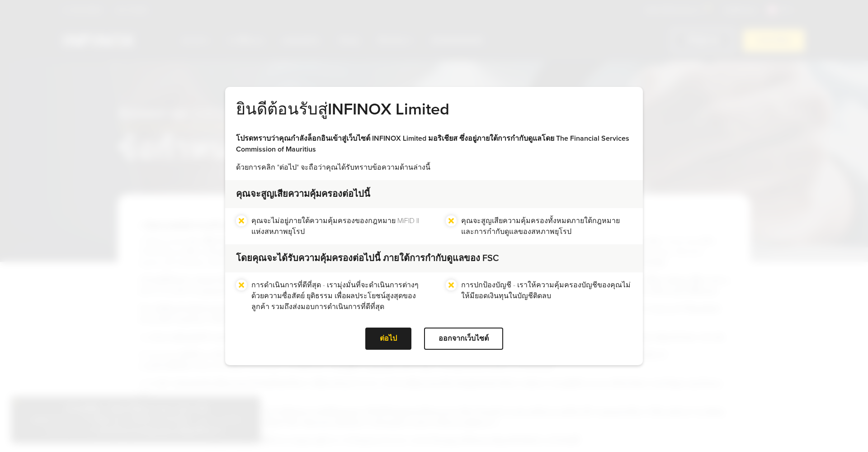  Describe the element at coordinates (337, 227) in the screenshot. I see `li: คุณจะไม่อยู่ภายใต้ความคุ้มครองของกฎหมาย MiFID II แห่งสหภาพยุโรป` at that location.